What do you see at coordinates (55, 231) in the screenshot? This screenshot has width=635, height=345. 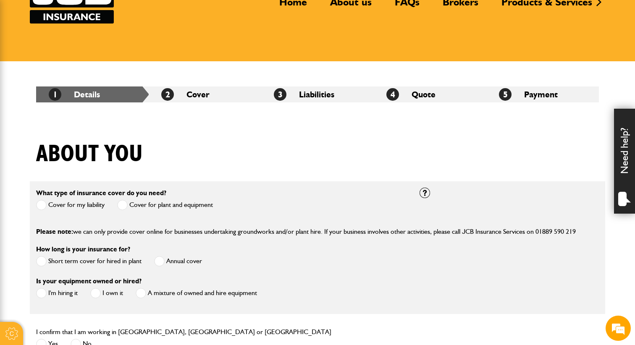 I see `span: Please note:` at bounding box center [55, 231].